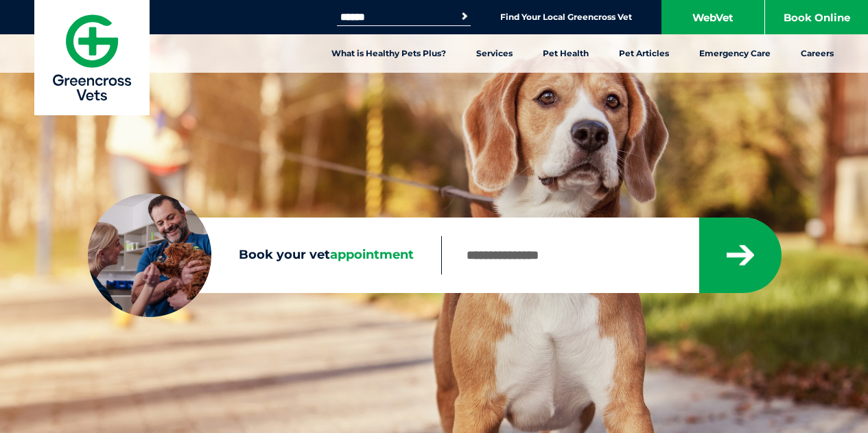 The height and width of the screenshot is (433, 868). I want to click on span: appointment, so click(372, 255).